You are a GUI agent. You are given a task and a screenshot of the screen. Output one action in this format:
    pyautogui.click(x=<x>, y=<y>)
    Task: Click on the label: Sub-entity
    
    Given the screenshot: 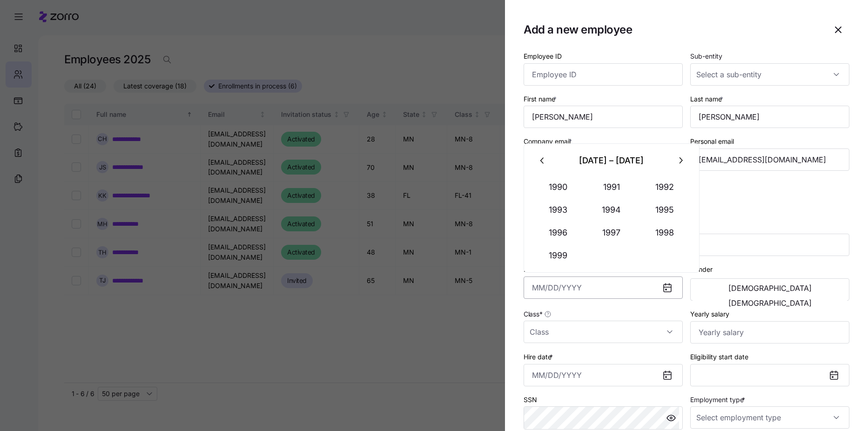 What is the action you would take?
    pyautogui.click(x=706, y=57)
    